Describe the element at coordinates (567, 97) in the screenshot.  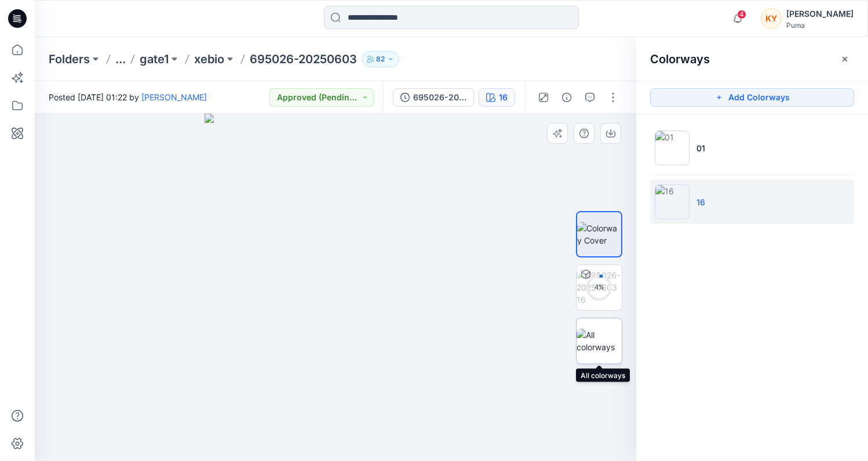
I see `button: Details` at that location.